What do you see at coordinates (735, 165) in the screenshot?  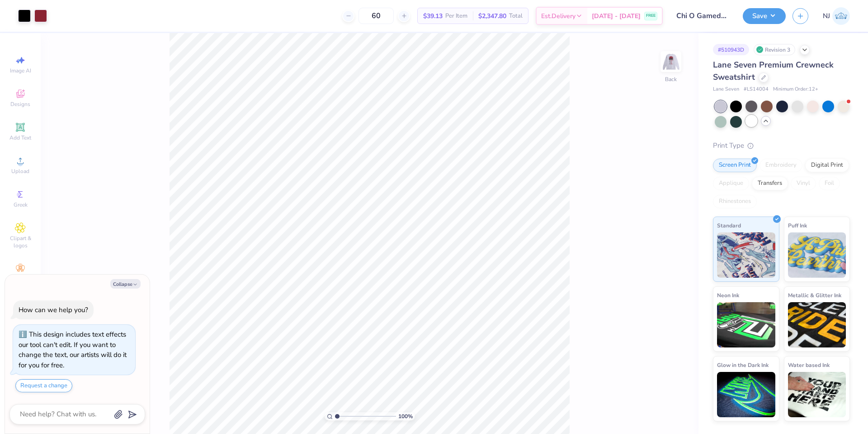 I see `div: Screen Print` at bounding box center [735, 165].